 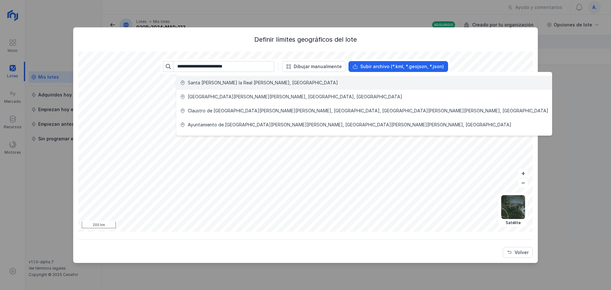 What do you see at coordinates (518, 252) in the screenshot?
I see `button: Volver` at bounding box center [518, 252].